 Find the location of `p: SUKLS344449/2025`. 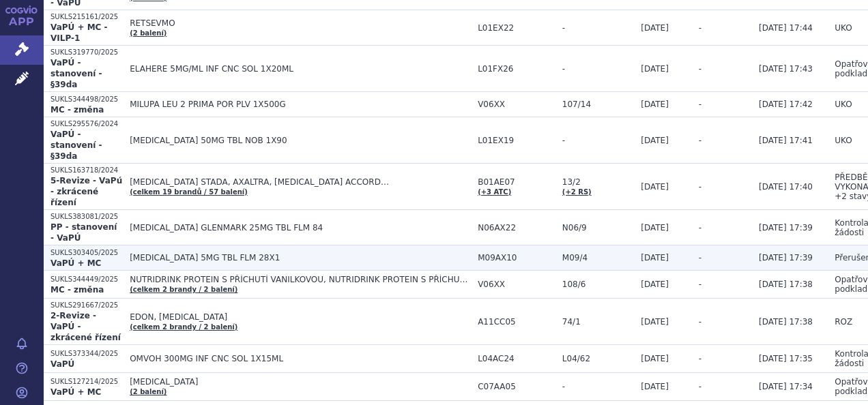

p: SUKLS344449/2025 is located at coordinates (86, 280).